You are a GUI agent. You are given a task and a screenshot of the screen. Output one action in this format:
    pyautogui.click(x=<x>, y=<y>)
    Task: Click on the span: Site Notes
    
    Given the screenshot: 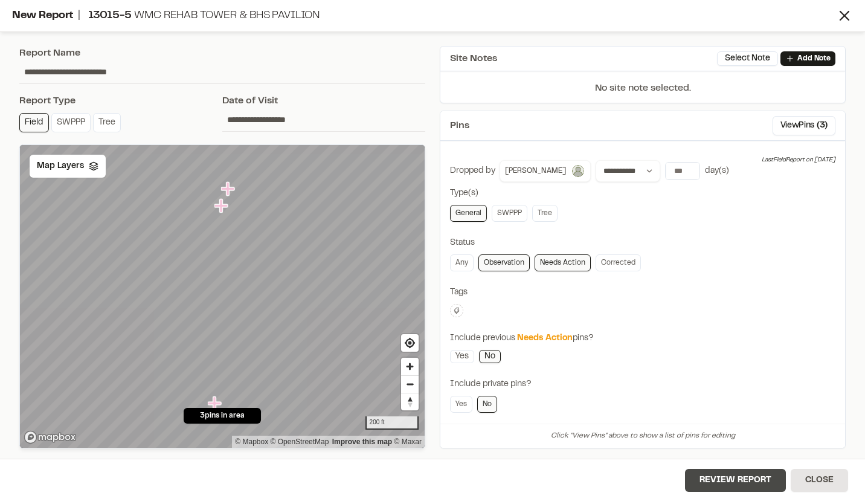 What is the action you would take?
    pyautogui.click(x=474, y=58)
    